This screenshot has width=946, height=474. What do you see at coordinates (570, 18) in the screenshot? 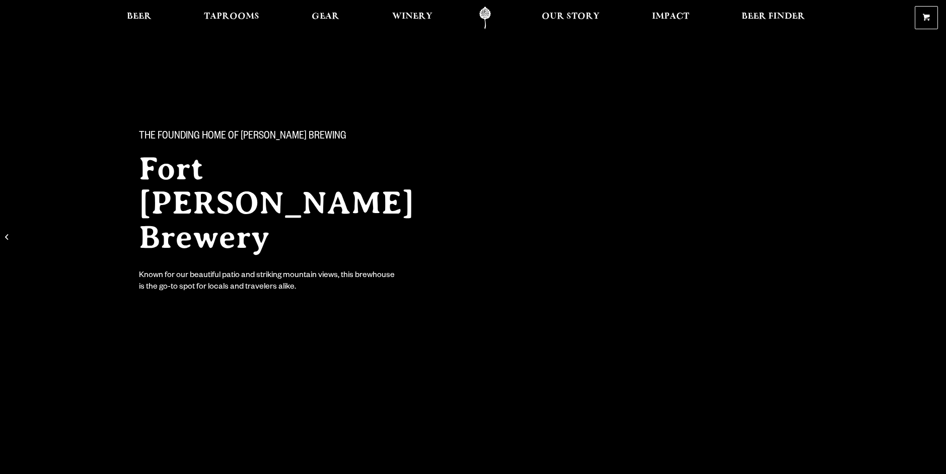
I see `a: Our Story` at bounding box center [570, 18].